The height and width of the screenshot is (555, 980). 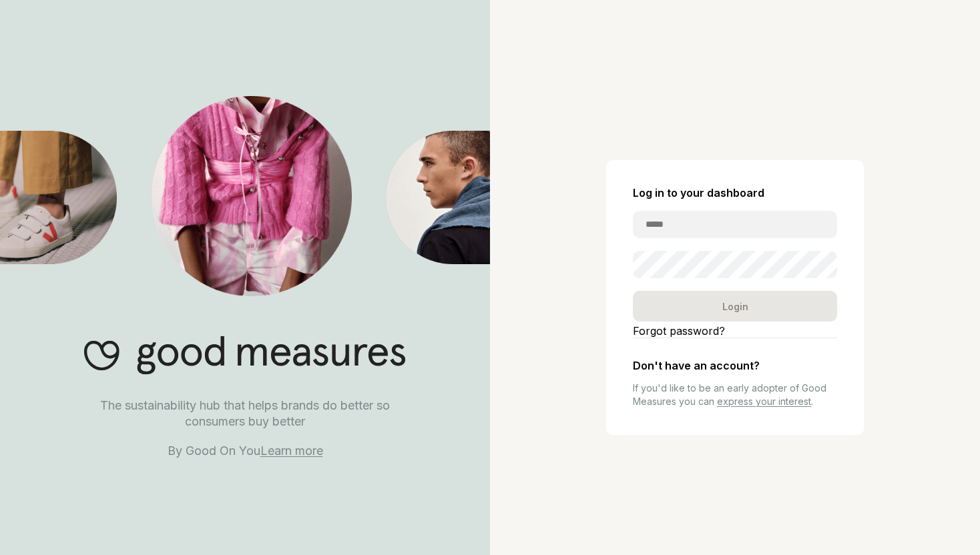 I want to click on p: By Good On You, so click(x=245, y=451).